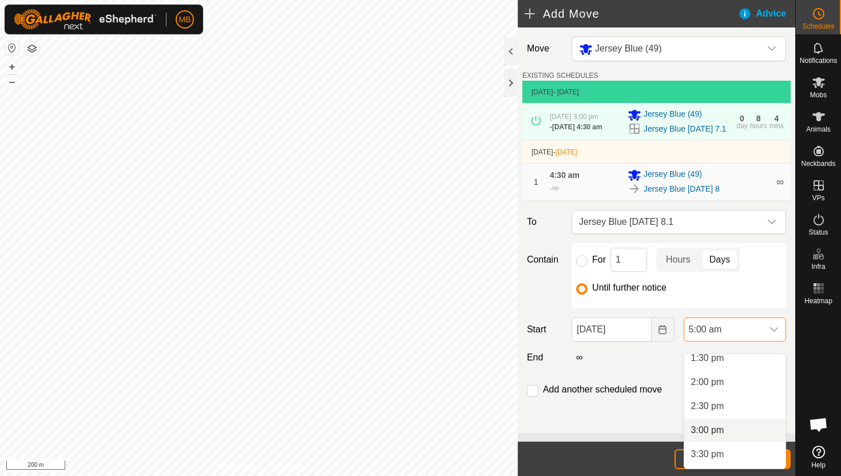 The height and width of the screenshot is (476, 841). I want to click on a: Privacy Policy, so click(234, 466).